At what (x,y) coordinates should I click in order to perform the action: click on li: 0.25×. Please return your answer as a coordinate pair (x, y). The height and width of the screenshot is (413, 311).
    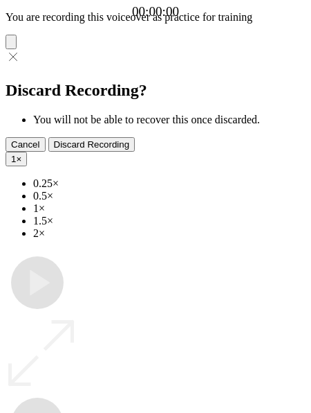
    Looking at the image, I should click on (170, 183).